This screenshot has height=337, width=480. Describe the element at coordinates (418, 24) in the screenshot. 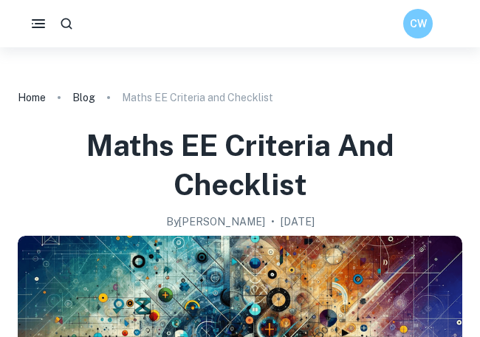

I see `h6: CW` at that location.